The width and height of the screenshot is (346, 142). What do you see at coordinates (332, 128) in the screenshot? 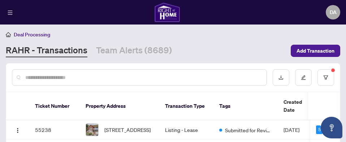
I see `button: Open asap` at bounding box center [332, 128].